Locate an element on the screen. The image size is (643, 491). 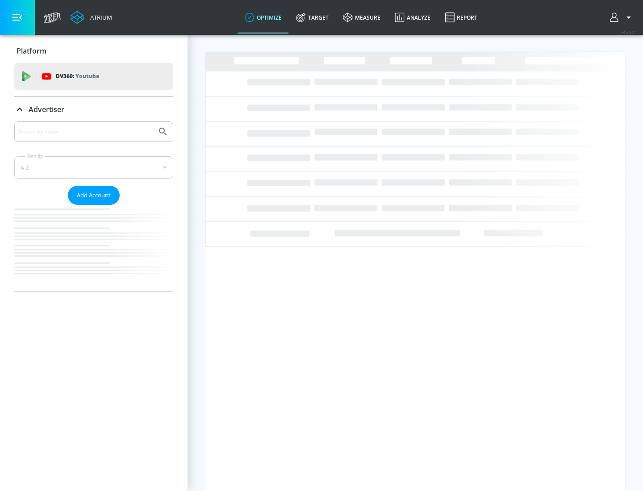
span: v 4.25.2 is located at coordinates (628, 32).